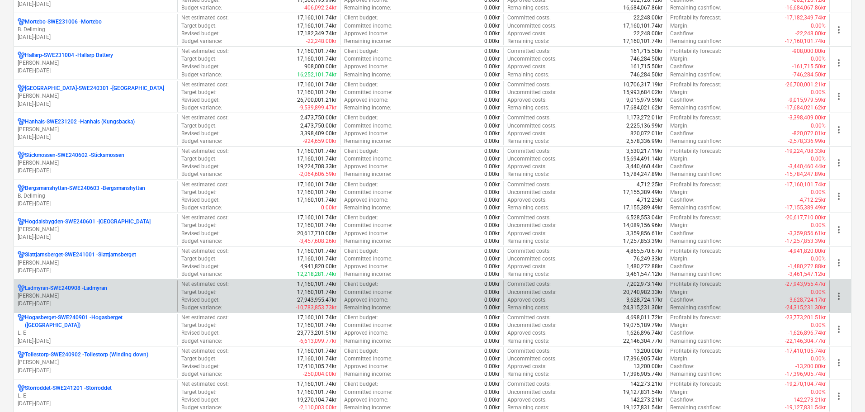  Describe the element at coordinates (643, 85) in the screenshot. I see `p: 10,706,317.19kr` at that location.